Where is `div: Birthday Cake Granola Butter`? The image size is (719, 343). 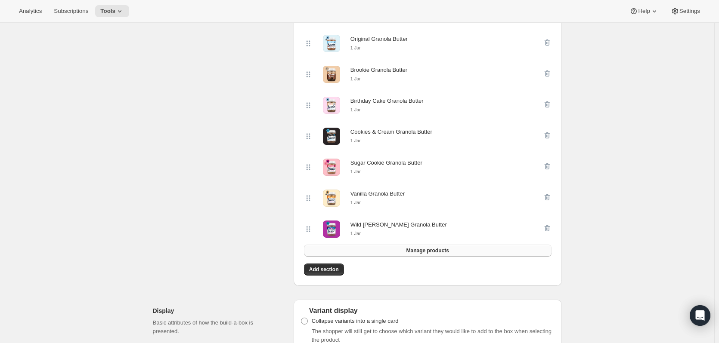 div: Birthday Cake Granola Butter is located at coordinates (387, 101).